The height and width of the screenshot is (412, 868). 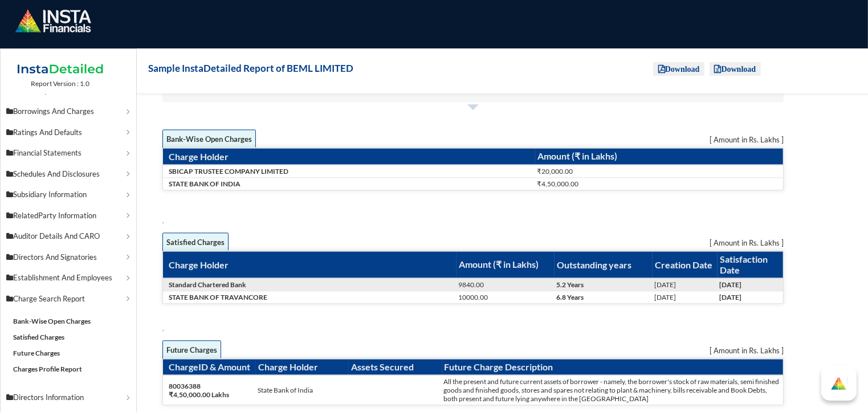 What do you see at coordinates (603, 285) in the screenshot?
I see `td: 5.2 Years` at bounding box center [603, 285].